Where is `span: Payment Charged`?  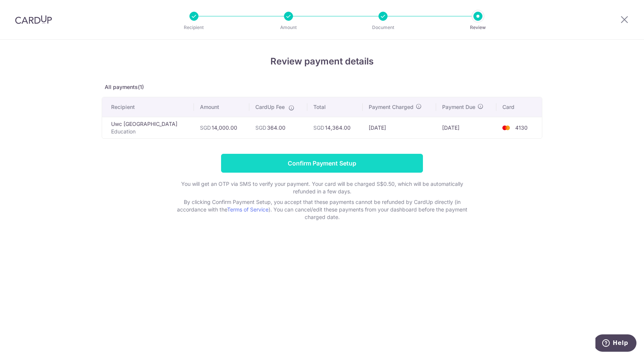
span: Payment Charged is located at coordinates (391, 107).